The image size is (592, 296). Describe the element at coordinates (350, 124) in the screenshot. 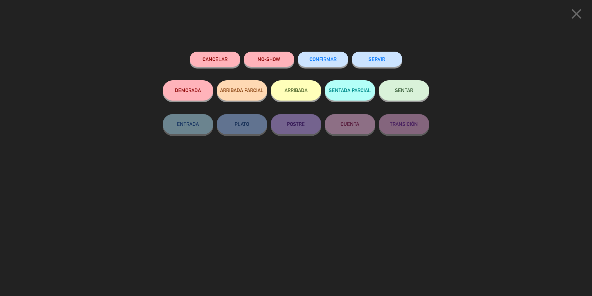

I see `button: CUENTA` at that location.